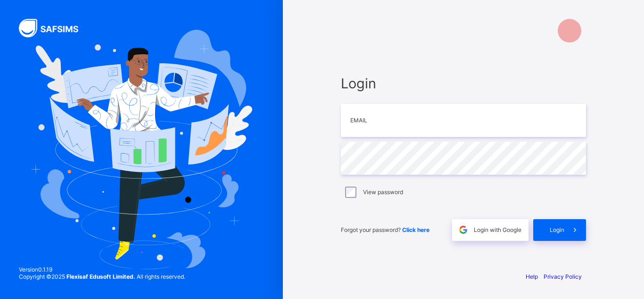  What do you see at coordinates (498, 230) in the screenshot?
I see `span: Login with Google` at bounding box center [498, 230].